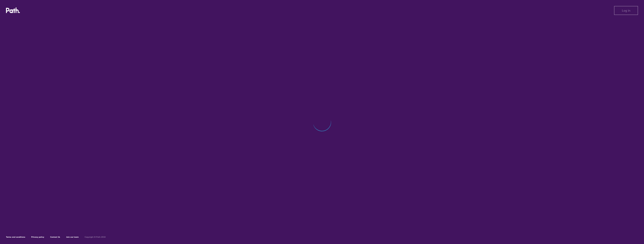  What do you see at coordinates (38, 237) in the screenshot?
I see `a: Privacy policy` at bounding box center [38, 237].